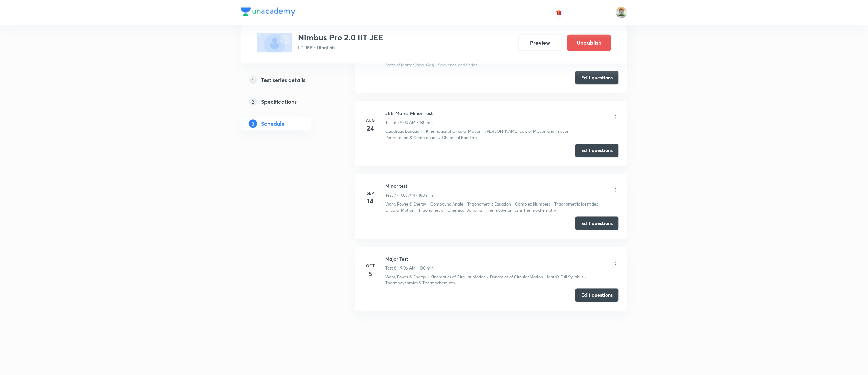 The height and width of the screenshot is (375, 868). What do you see at coordinates (516, 277) in the screenshot?
I see `p: Dynamics of Circular Motion` at bounding box center [516, 277].